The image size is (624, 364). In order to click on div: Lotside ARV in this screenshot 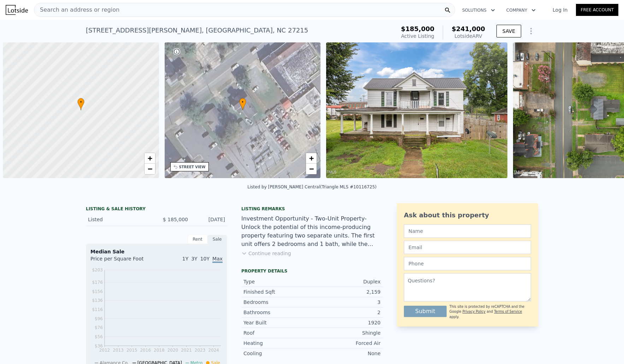, I will do `click(468, 36)`.